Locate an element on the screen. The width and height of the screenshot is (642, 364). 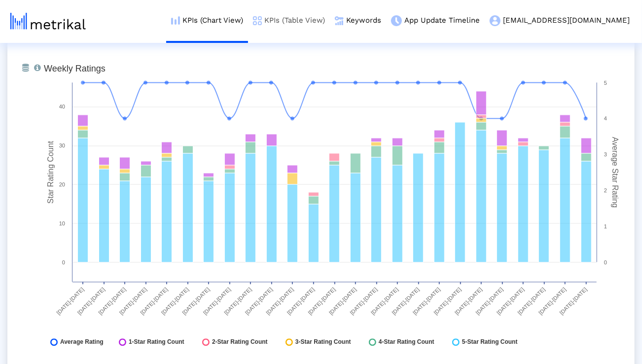
text: 5 is located at coordinates (606, 83).